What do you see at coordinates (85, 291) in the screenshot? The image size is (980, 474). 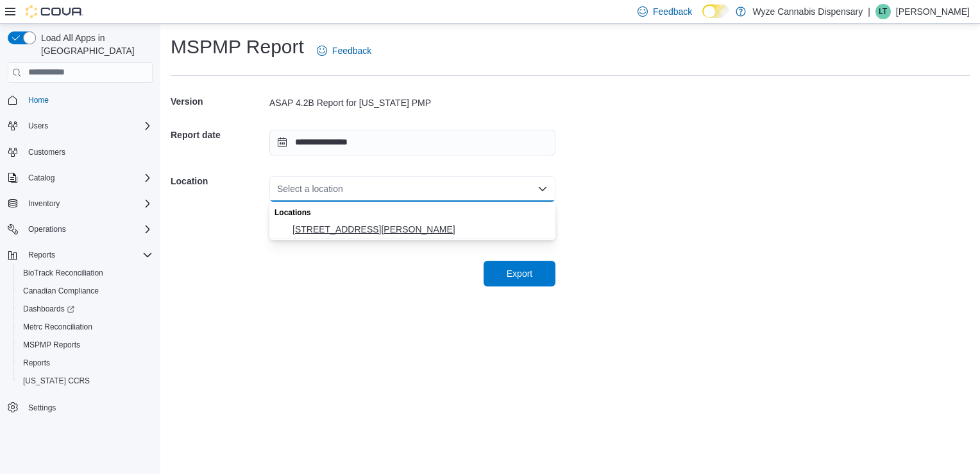 I see `button: Canadian Compliance` at bounding box center [85, 291].